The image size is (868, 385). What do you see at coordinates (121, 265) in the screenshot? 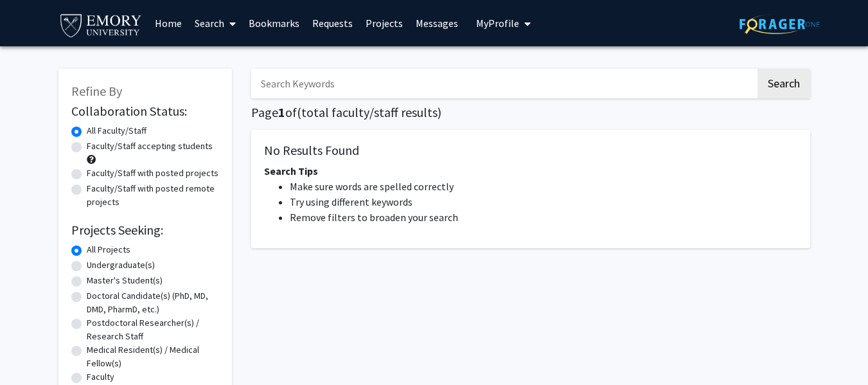
I see `label: Undergraduate(s)` at bounding box center [121, 265].